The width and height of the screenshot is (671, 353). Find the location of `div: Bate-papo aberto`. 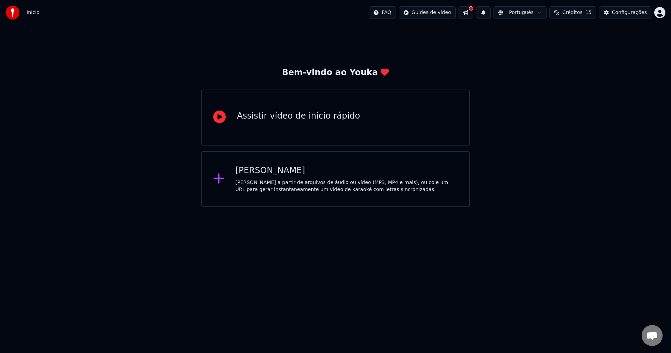

div: Bate-papo aberto is located at coordinates (652, 335).